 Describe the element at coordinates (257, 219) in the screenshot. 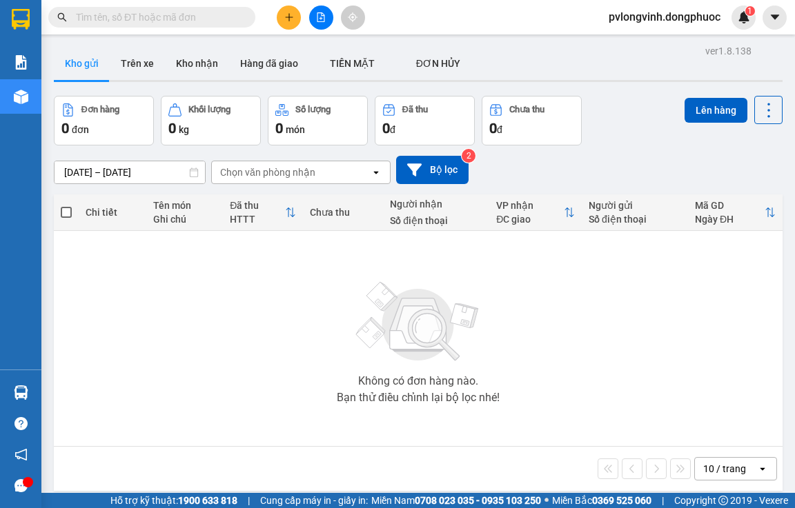

I see `div: HTTT` at that location.